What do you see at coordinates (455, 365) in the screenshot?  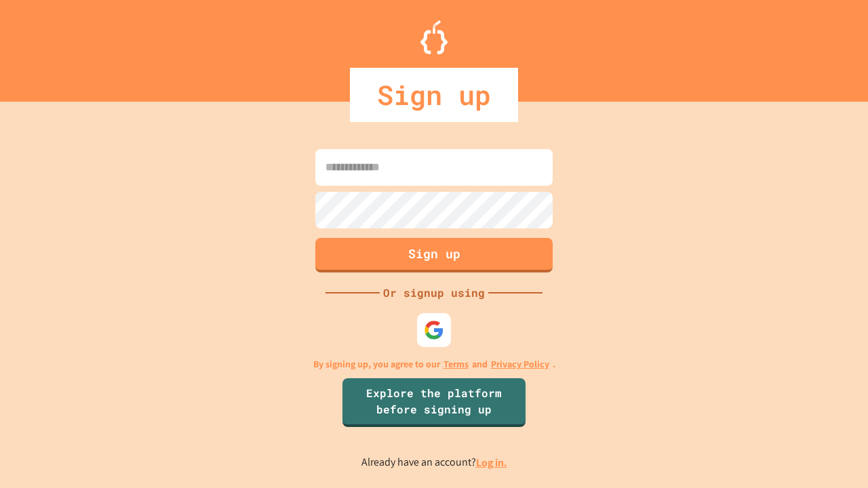 I see `a: Terms` at bounding box center [455, 365].